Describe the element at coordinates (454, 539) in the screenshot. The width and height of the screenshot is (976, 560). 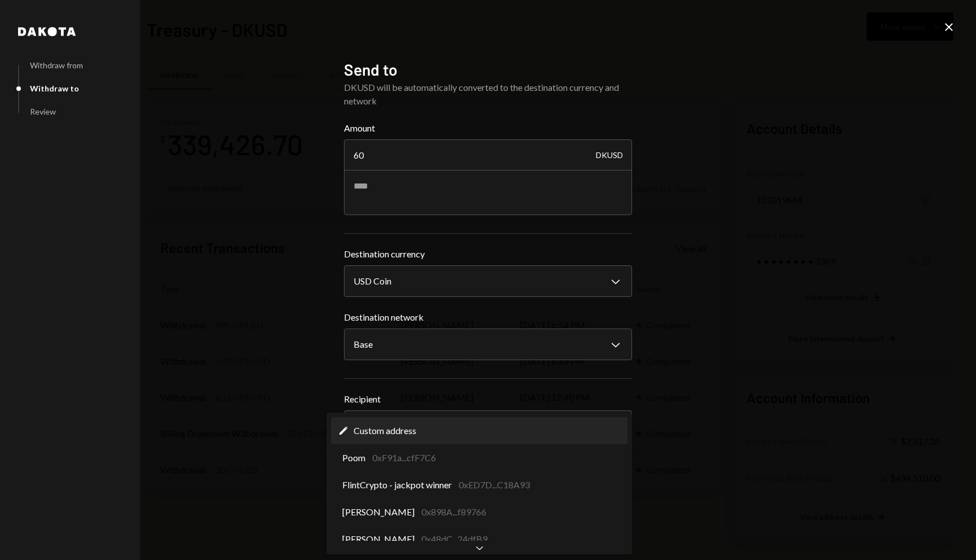
I see `div: 0x48dC...24dfB9` at that location.